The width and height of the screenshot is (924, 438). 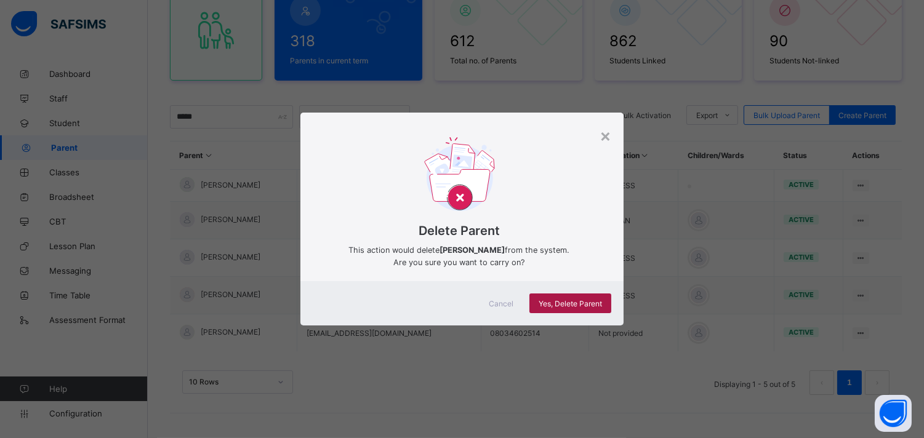 I want to click on button: Open asap, so click(x=894, y=414).